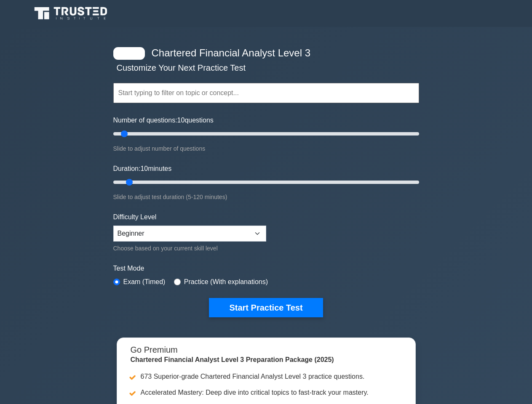 This screenshot has width=532, height=404. Describe the element at coordinates (266, 308) in the screenshot. I see `button: Start Practice Test` at that location.